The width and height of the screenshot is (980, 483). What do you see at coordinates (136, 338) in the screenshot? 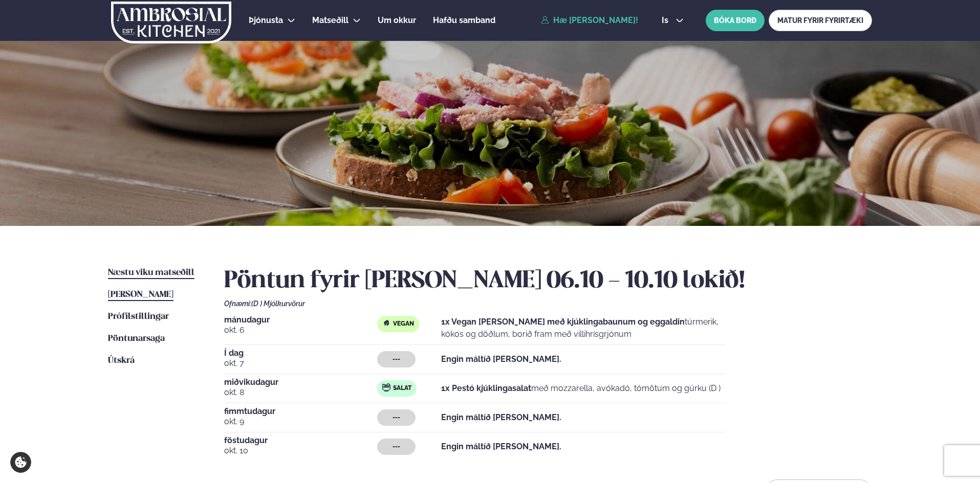
I see `span: Pöntunarsaga` at bounding box center [136, 338].